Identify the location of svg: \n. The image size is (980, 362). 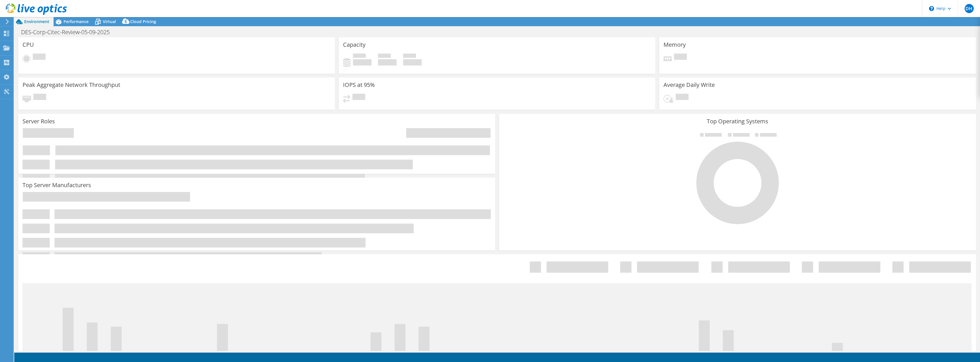
(931, 8).